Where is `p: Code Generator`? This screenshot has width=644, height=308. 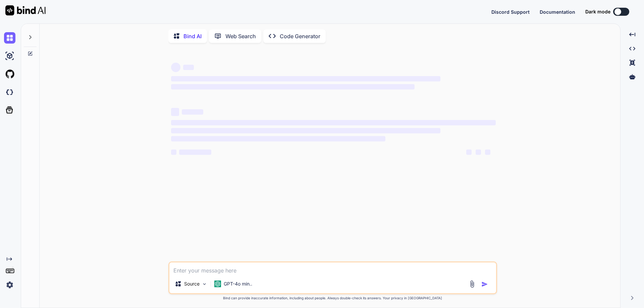
p: Code Generator is located at coordinates (300, 36).